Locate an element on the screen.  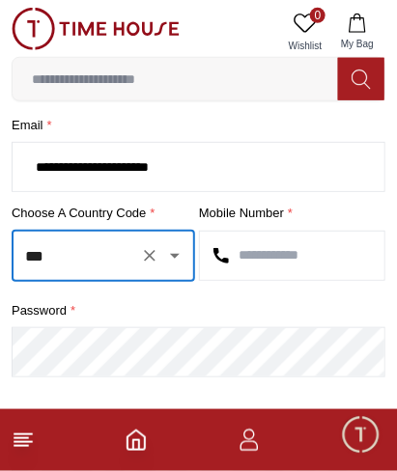
button: Open is located at coordinates (175, 256).